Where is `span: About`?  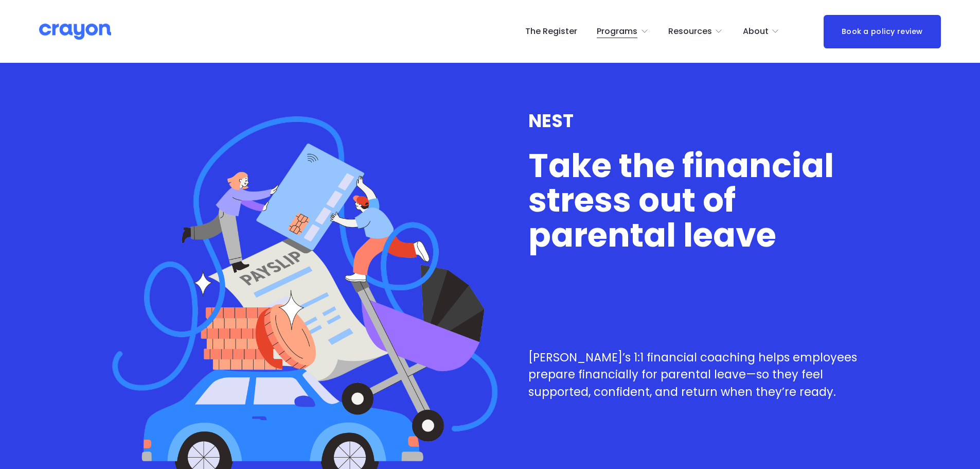
span: About is located at coordinates (756, 31).